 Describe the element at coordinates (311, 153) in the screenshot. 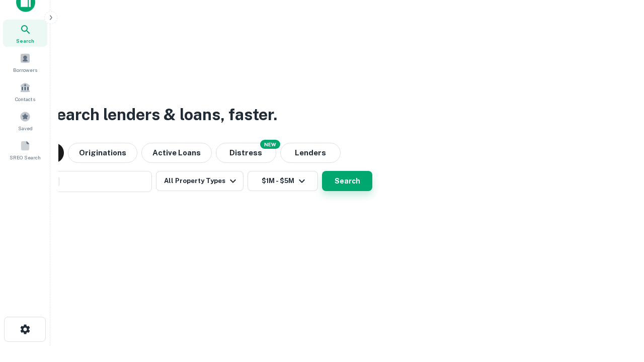

I see `button: Lenders` at that location.